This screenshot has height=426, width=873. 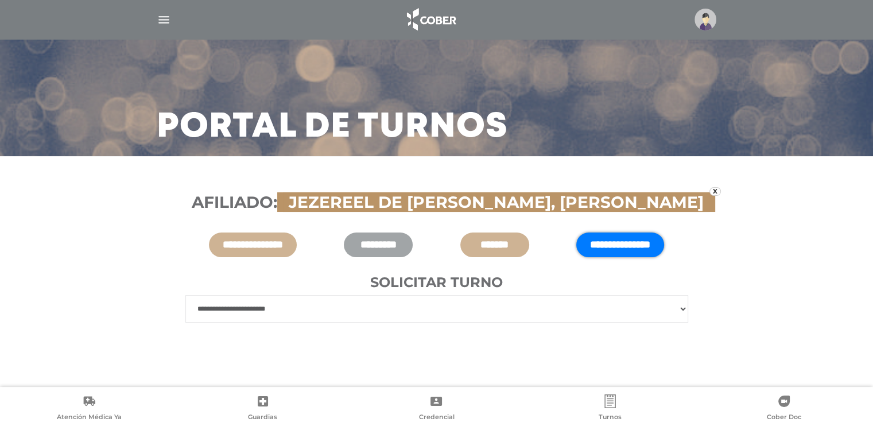 What do you see at coordinates (610, 418) in the screenshot?
I see `span: Turnos` at bounding box center [610, 418].